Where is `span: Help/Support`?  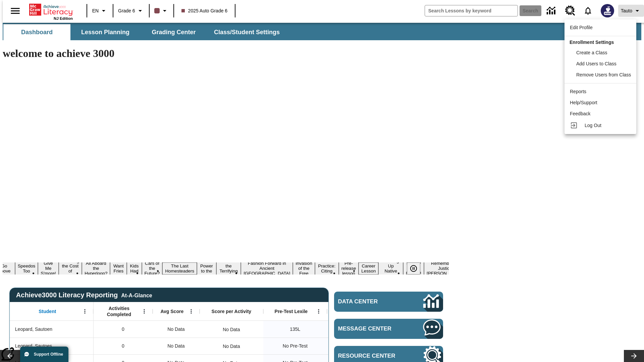
span: Help/Support is located at coordinates (583, 103).